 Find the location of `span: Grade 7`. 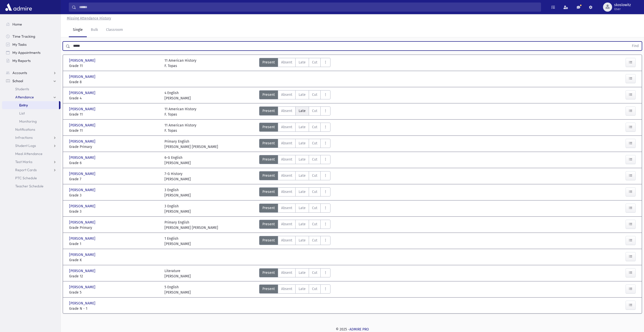

span: Grade 7 is located at coordinates (114, 179).